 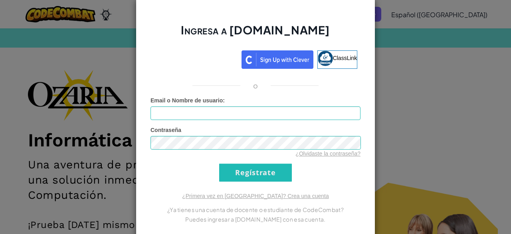 What do you see at coordinates (256, 209) in the screenshot?
I see `p: ¿Ya tienes una cuenta de docente o estudiante de CodeCombat?` at bounding box center [256, 209].